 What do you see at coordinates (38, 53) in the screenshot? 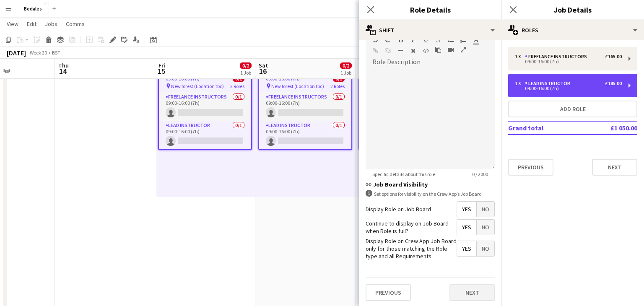
I see `span: Week 20` at bounding box center [38, 53].